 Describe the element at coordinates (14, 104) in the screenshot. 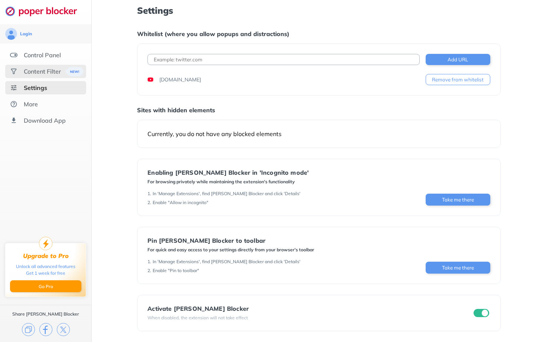

I see `img: about.svg` at that location.